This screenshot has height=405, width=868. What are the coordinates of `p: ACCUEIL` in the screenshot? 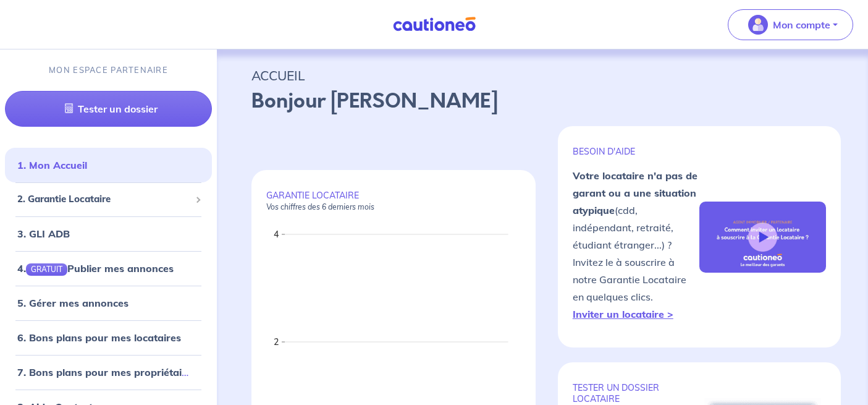 It's located at (543, 76).